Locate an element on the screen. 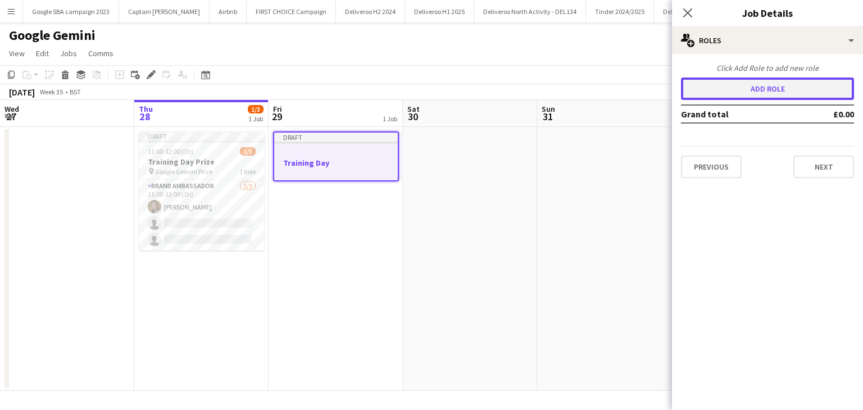 This screenshot has height=410, width=863. span: View is located at coordinates (17, 53).